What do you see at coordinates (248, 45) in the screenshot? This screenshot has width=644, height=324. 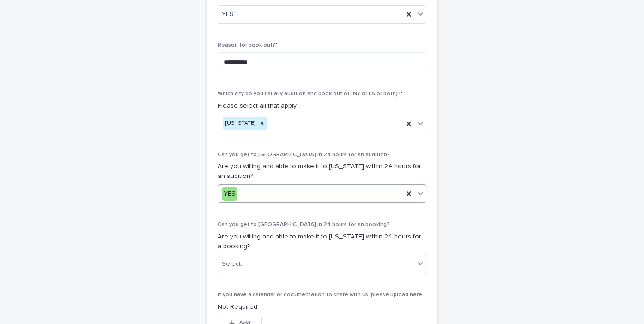 I see `span: Reason for book out?` at bounding box center [248, 45].